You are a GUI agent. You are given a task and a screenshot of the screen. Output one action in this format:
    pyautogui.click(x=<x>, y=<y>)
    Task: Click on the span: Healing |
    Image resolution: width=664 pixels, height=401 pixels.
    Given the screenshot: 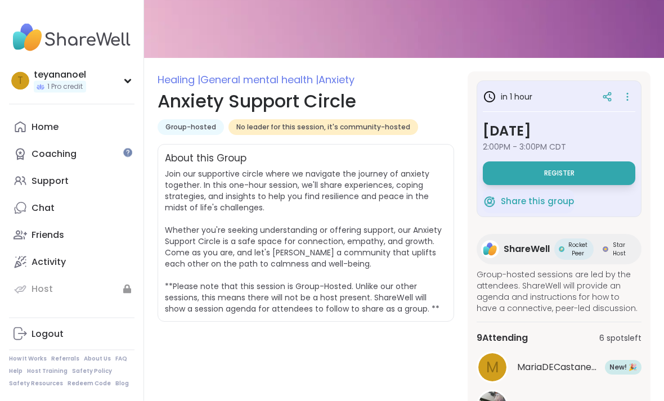 What is the action you would take?
    pyautogui.click(x=179, y=80)
    